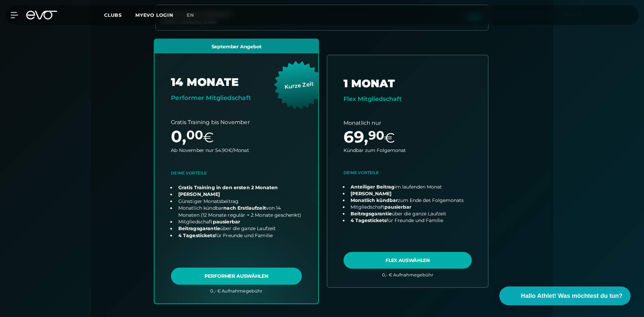 This screenshot has height=317, width=644. What do you see at coordinates (565, 296) in the screenshot?
I see `button: Hallo Athlet! Was möchtest du tun?` at bounding box center [565, 296].